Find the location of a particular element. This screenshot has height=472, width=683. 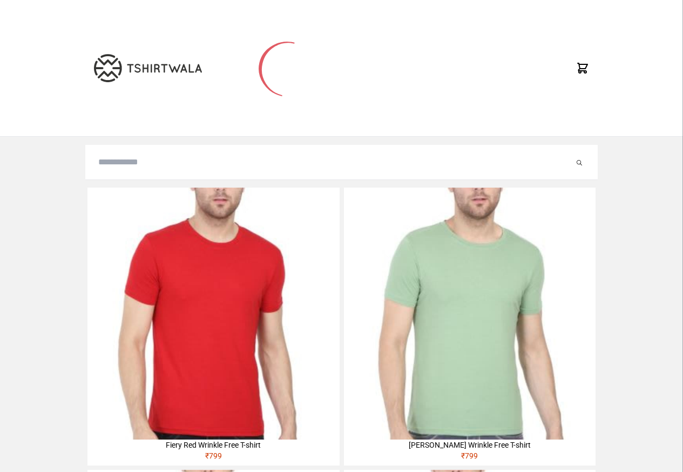

img: 4M6A2211-320x320.jpg is located at coordinates (470, 313).